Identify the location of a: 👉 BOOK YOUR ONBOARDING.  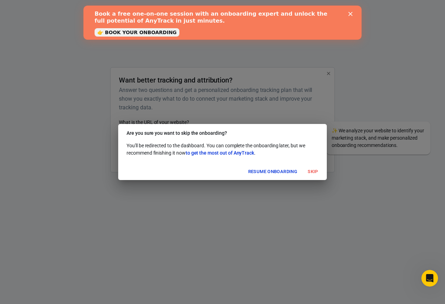
(54, 27).